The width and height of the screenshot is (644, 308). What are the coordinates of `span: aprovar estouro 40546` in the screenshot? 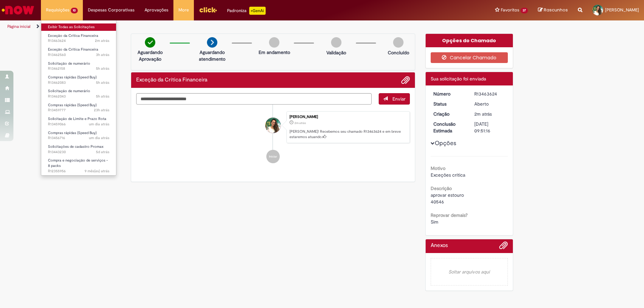 It's located at (447, 199).